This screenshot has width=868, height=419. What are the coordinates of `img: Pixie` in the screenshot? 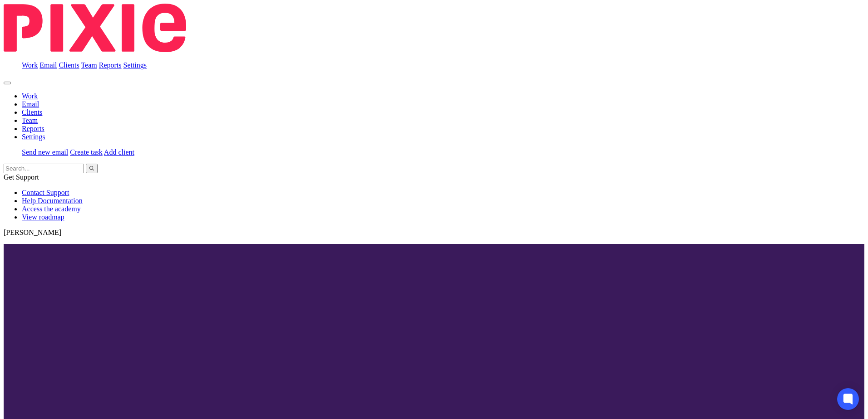 It's located at (95, 28).